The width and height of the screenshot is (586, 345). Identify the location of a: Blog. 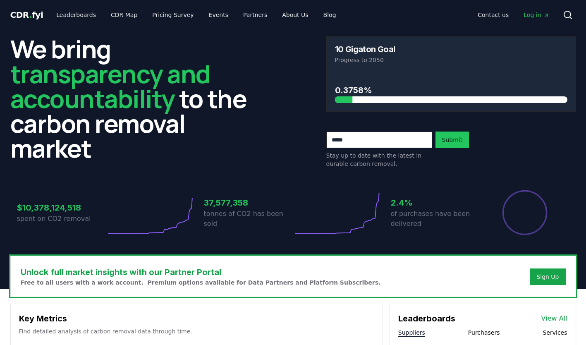
(330, 15).